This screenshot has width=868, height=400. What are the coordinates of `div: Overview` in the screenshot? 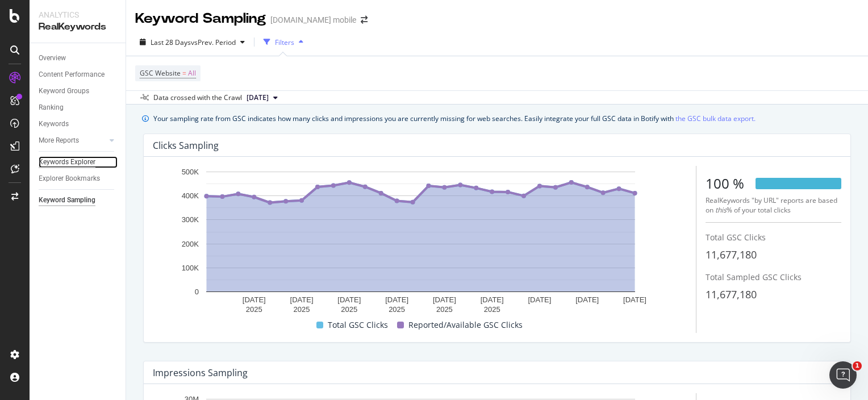 It's located at (52, 58).